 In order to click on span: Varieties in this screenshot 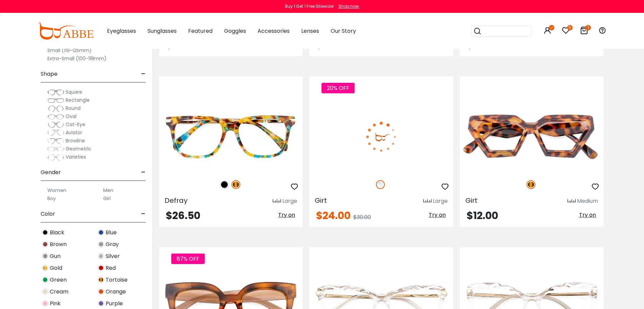, I will do `click(76, 157)`.